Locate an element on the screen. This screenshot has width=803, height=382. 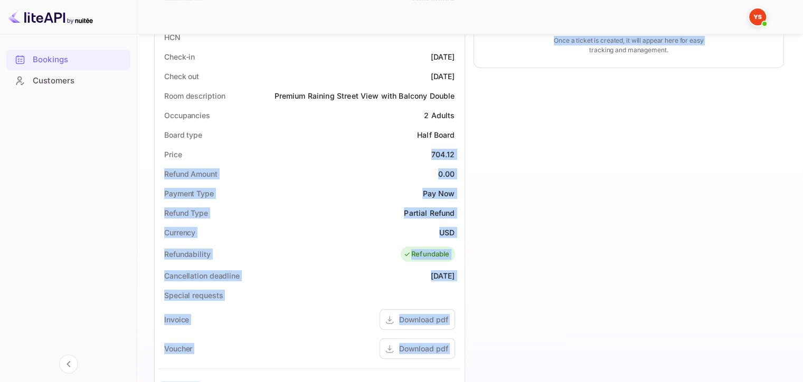
a: Customers is located at coordinates (68, 80).